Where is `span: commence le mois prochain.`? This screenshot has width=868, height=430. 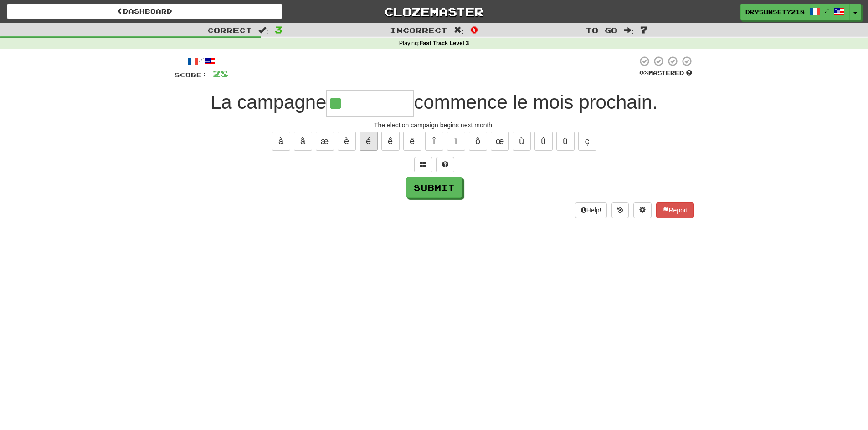
span: commence le mois prochain. is located at coordinates (535, 102).